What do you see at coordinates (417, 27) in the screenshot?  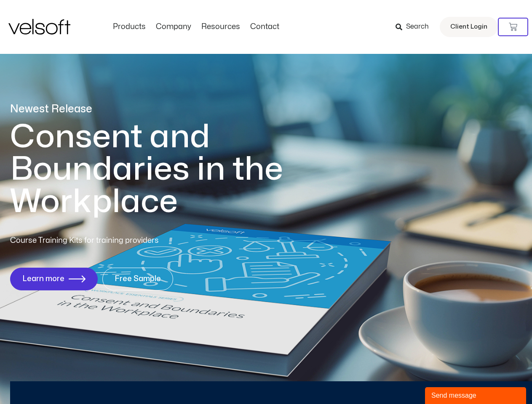 I see `span: Search` at bounding box center [417, 27].